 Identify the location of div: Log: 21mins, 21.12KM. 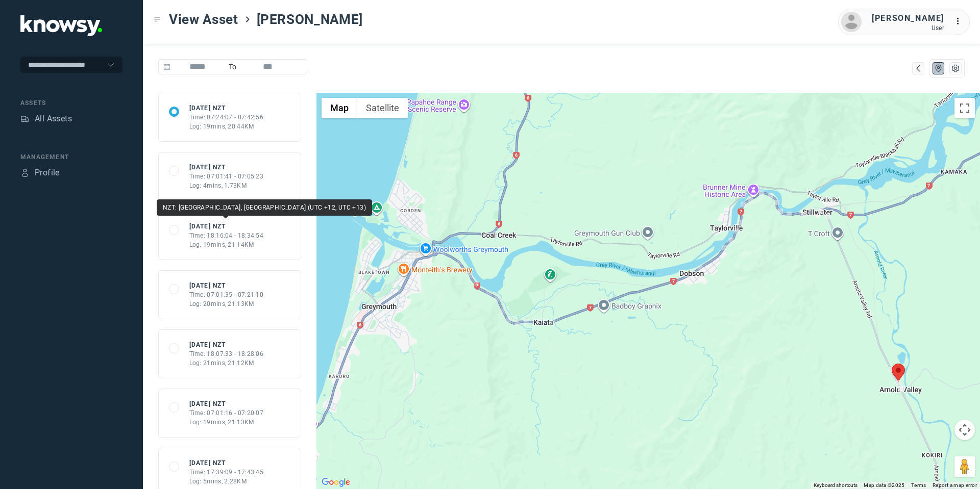
(227, 363).